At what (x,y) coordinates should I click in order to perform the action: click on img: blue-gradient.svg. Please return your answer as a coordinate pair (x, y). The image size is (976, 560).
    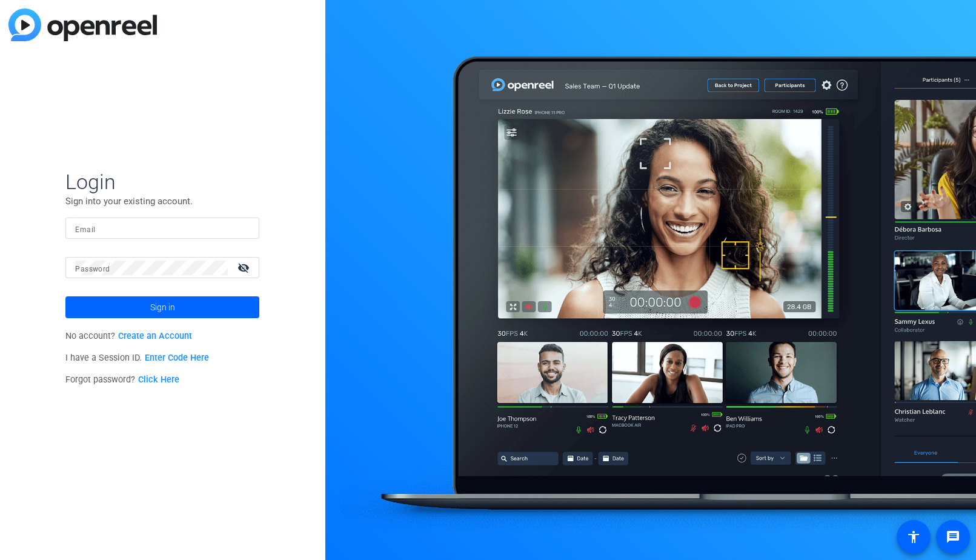
    Looking at the image, I should click on (83, 25).